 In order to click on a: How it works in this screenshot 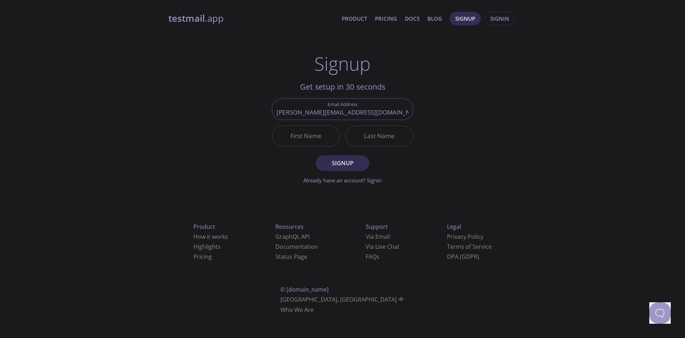, I will do `click(211, 237)`.